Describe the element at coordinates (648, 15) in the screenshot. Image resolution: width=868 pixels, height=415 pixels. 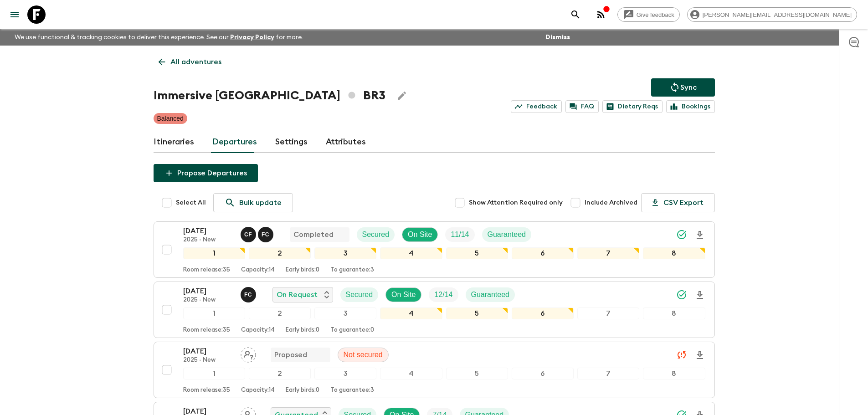
I see `a: Give feedback` at that location.